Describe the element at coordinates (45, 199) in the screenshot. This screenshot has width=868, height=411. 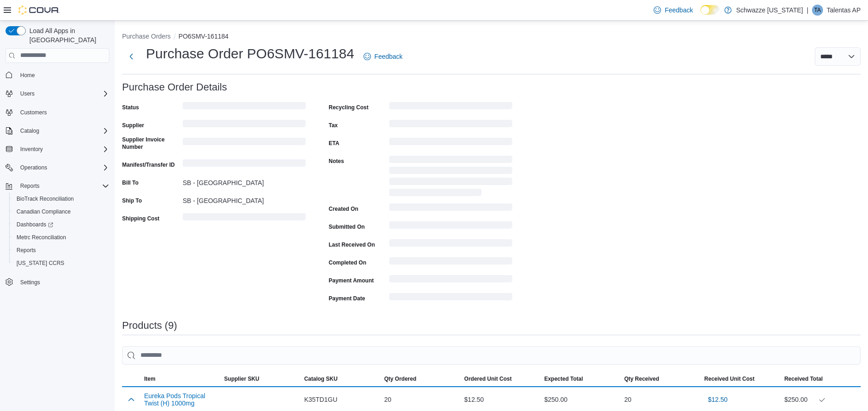
I see `a: BioTrack Reconciliation` at that location.